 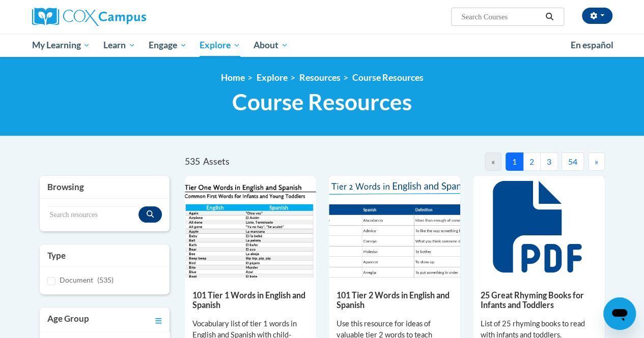 What do you see at coordinates (499, 162) in the screenshot?
I see `nav: Pagination Navigation` at bounding box center [499, 162].